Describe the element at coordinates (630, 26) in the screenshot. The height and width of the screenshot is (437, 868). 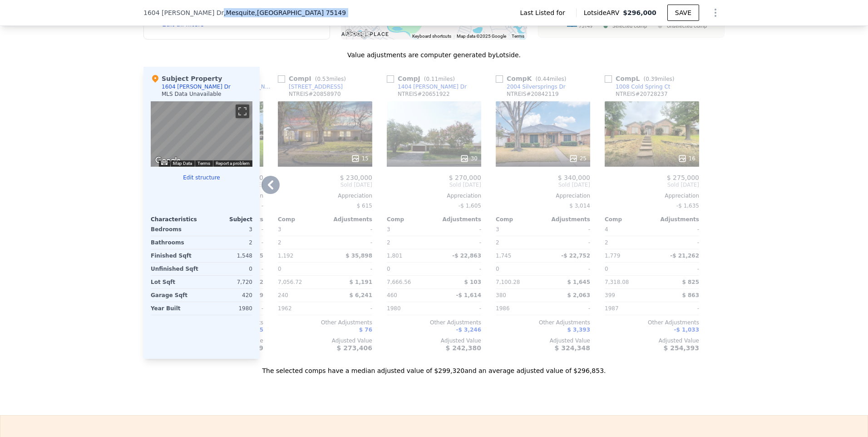
I see `text: Selected Comp` at that location.